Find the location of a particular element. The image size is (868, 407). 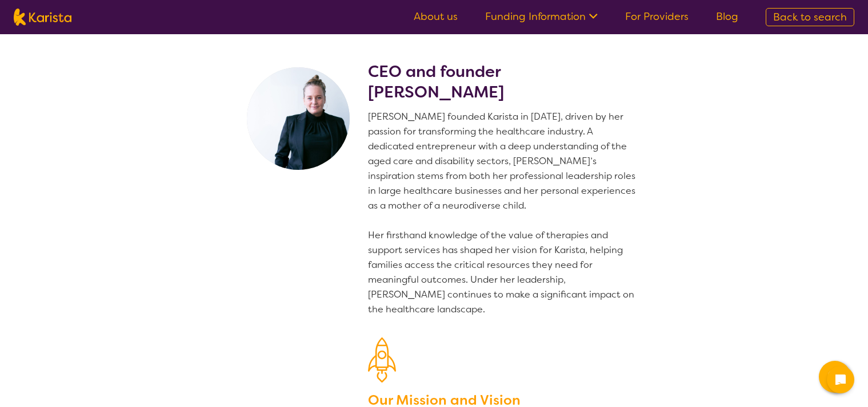

a: Funding Information is located at coordinates (541, 16).